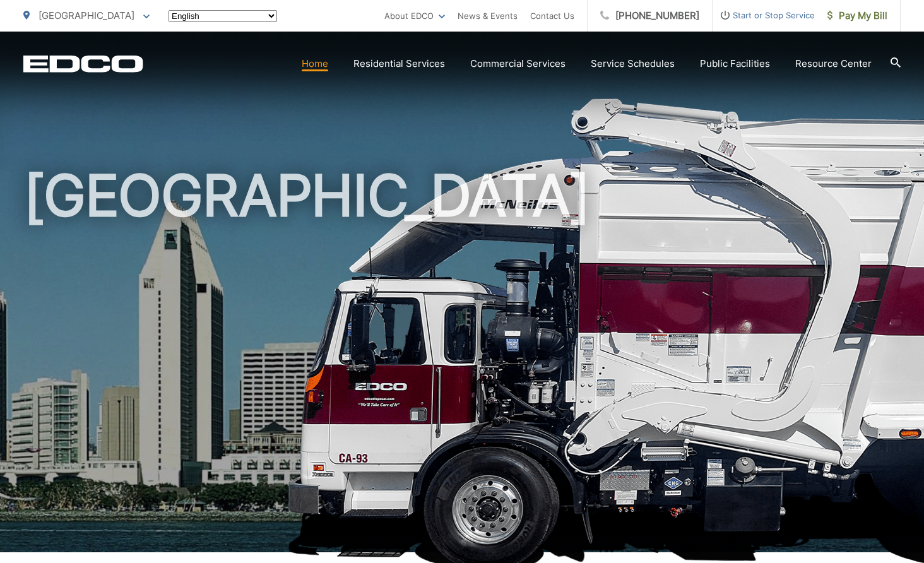  Describe the element at coordinates (415, 16) in the screenshot. I see `a: About EDCO` at that location.